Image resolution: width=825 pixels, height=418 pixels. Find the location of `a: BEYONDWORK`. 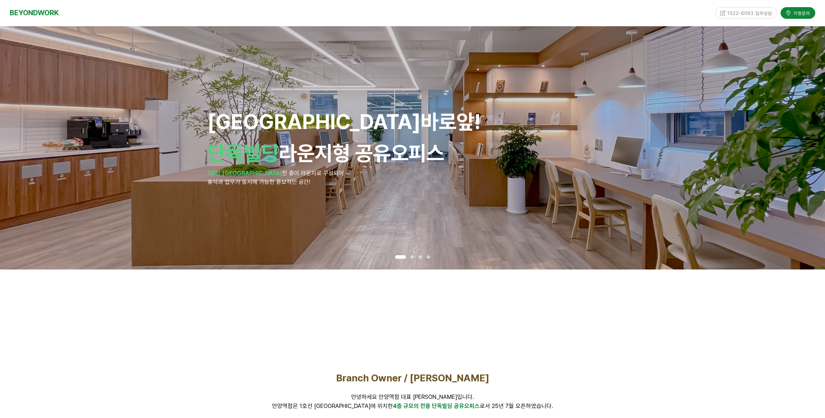

a: BEYONDWORK is located at coordinates (34, 13).